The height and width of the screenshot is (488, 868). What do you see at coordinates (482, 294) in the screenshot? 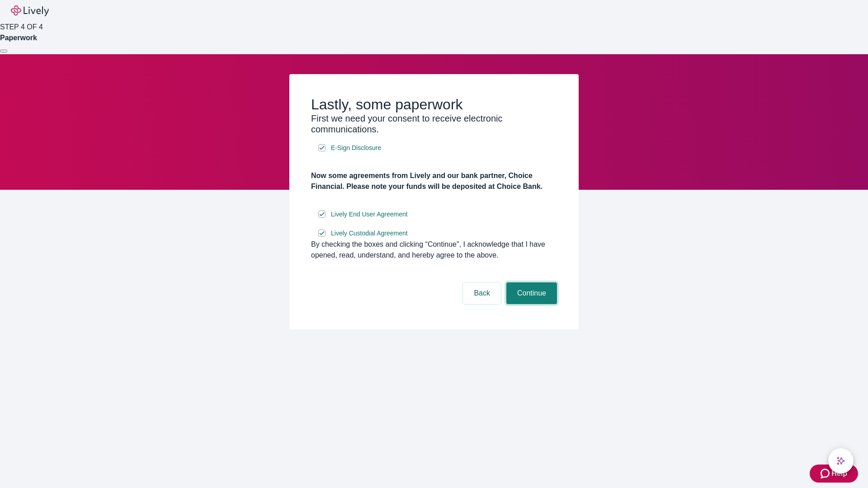
I see `button: Back` at bounding box center [482, 294].